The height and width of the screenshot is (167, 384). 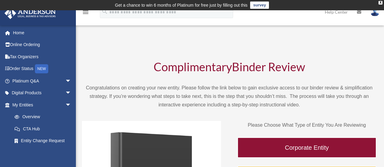 What do you see at coordinates (307, 125) in the screenshot?
I see `p: Please Choose What Type of Entity You Are Reviewing` at bounding box center [307, 125].